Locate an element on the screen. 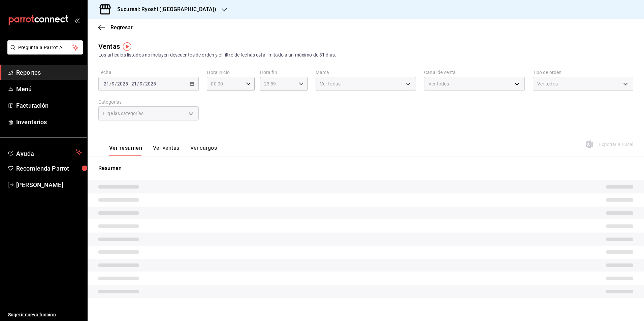  button: Regresar is located at coordinates (116, 28).